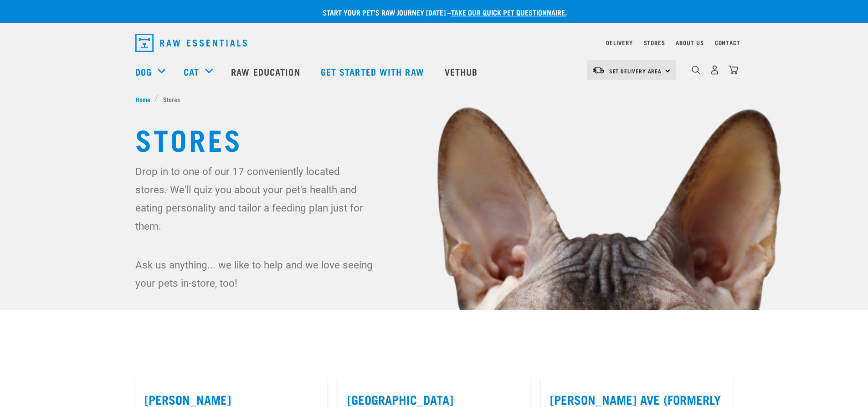 The width and height of the screenshot is (868, 407). Describe the element at coordinates (255, 274) in the screenshot. I see `p: Ask us anything... we like to help and we love seeing your pets in-store, too!` at that location.